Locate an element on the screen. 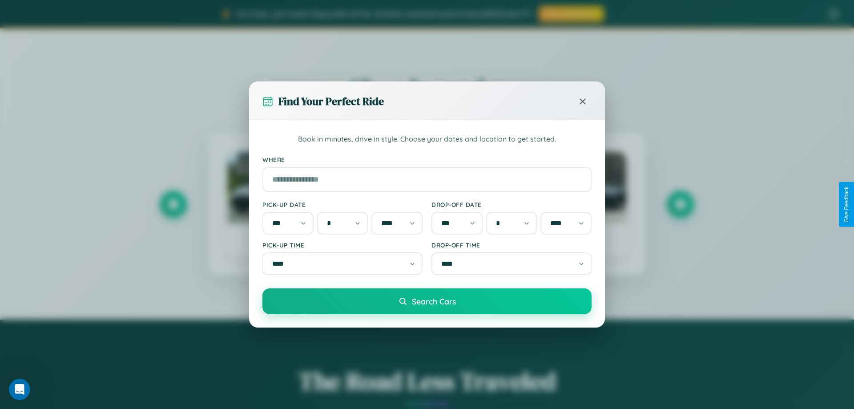 This screenshot has width=854, height=409. label: Pick-up Date is located at coordinates (342, 204).